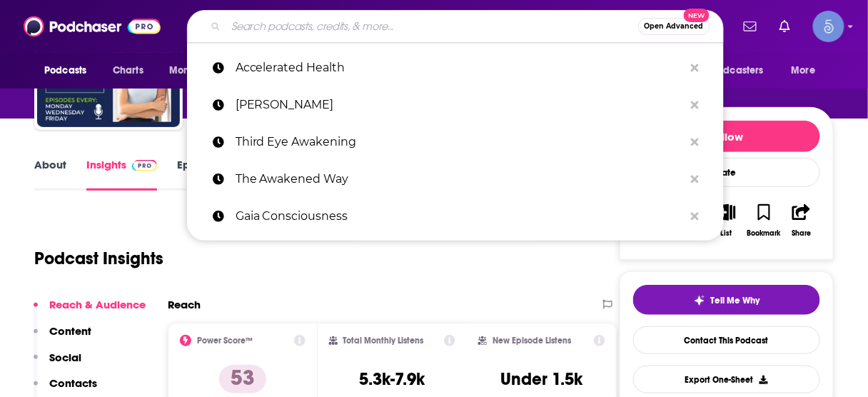 The height and width of the screenshot is (397, 868). Describe the element at coordinates (828, 27) in the screenshot. I see `button: Show profile menu` at that location.